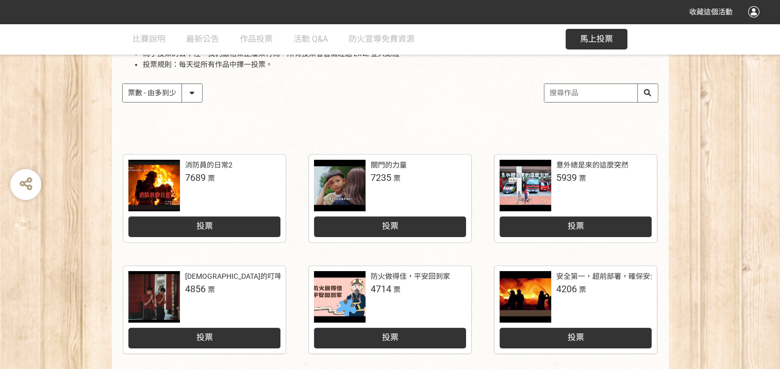  I want to click on a: 防火做得佳，平安回到家4714票投票, so click(390, 310).